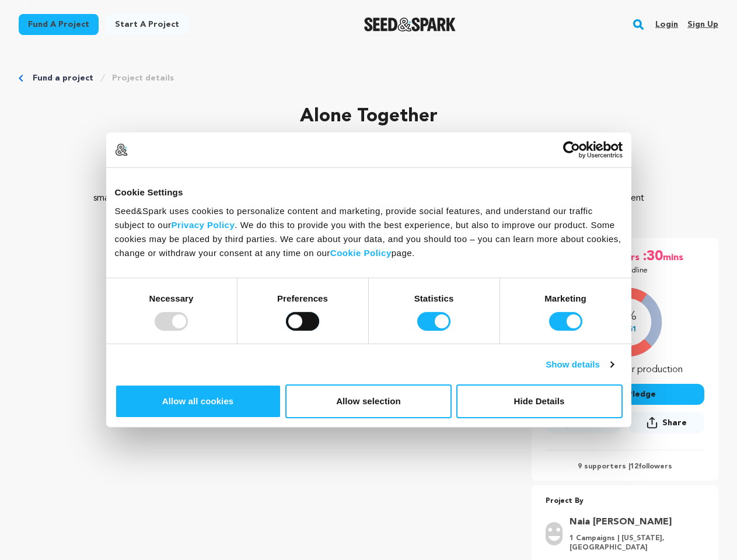 This screenshot has width=737, height=560. I want to click on a: Cookie Policy, so click(360, 252).